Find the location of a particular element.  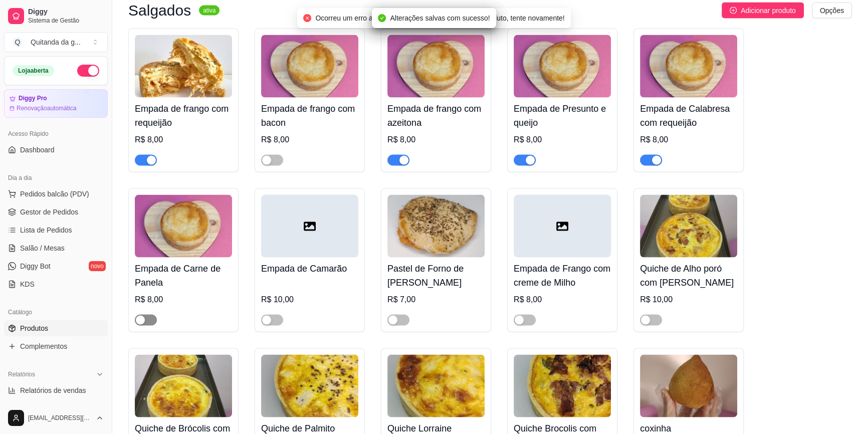

span: Diggy is located at coordinates (66, 12).